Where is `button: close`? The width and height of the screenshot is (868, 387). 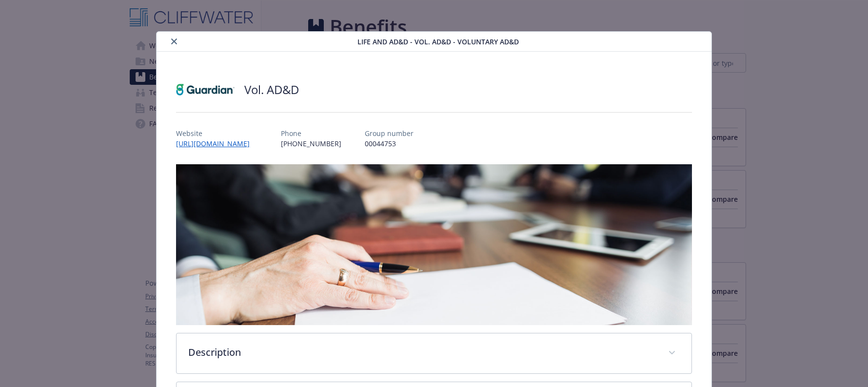
button: close is located at coordinates (174, 41).